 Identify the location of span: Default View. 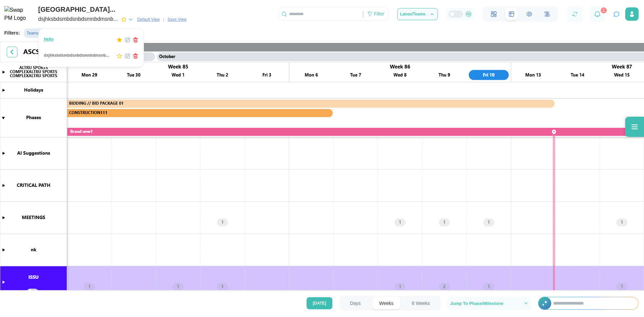
(148, 19).